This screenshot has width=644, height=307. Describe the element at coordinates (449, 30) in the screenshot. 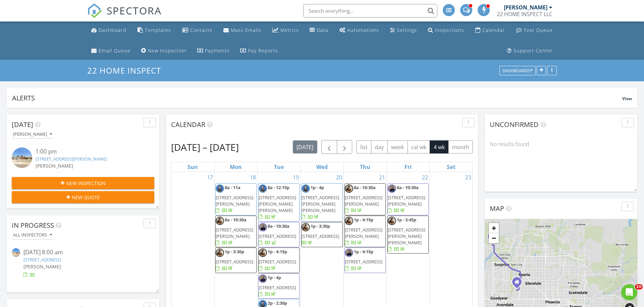

I see `div: Inspections` at that location.